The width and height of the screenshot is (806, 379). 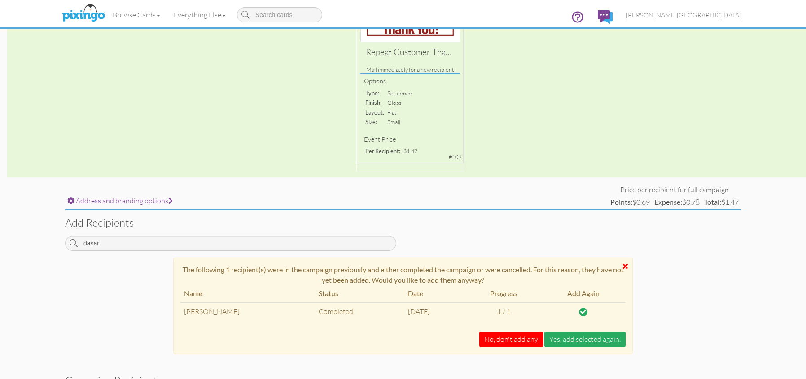 What do you see at coordinates (621, 202) in the screenshot?
I see `strong: Points:` at bounding box center [621, 202].